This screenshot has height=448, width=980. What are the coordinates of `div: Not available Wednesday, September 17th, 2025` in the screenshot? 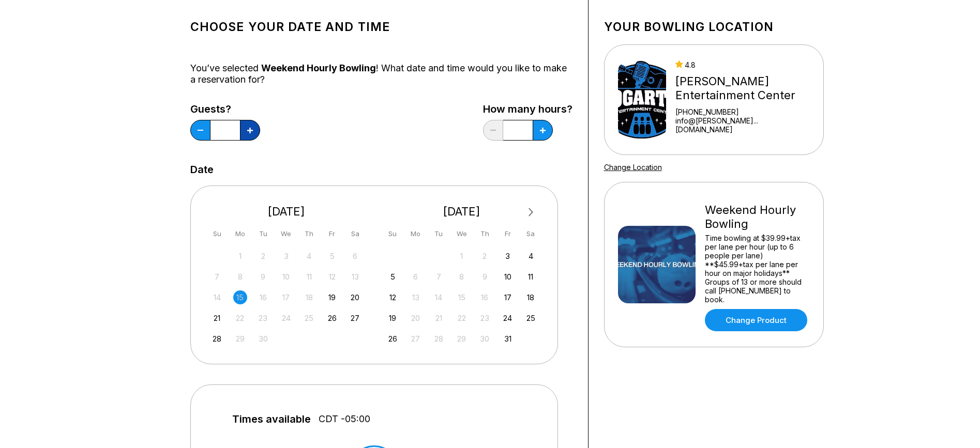 It's located at (286, 297).